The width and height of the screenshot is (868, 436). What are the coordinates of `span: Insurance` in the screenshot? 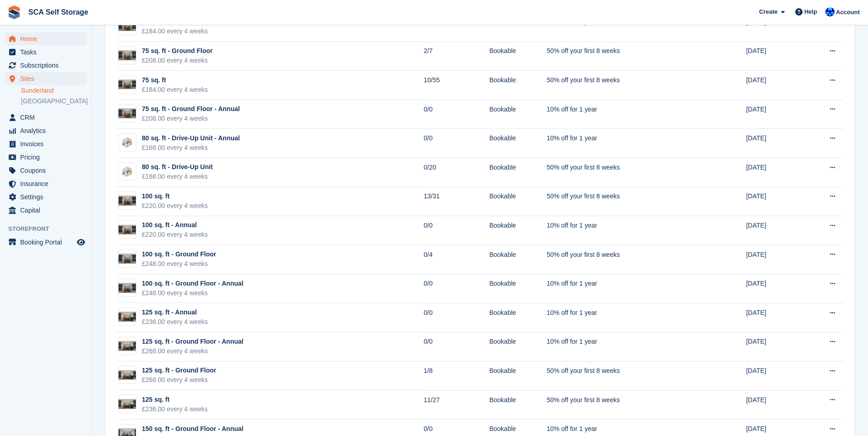 It's located at (48, 184).